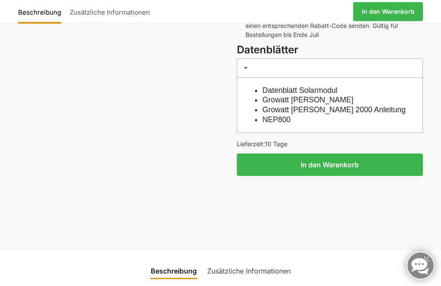 The height and width of the screenshot is (286, 441). Describe the element at coordinates (276, 144) in the screenshot. I see `span: 10 Tage` at that location.